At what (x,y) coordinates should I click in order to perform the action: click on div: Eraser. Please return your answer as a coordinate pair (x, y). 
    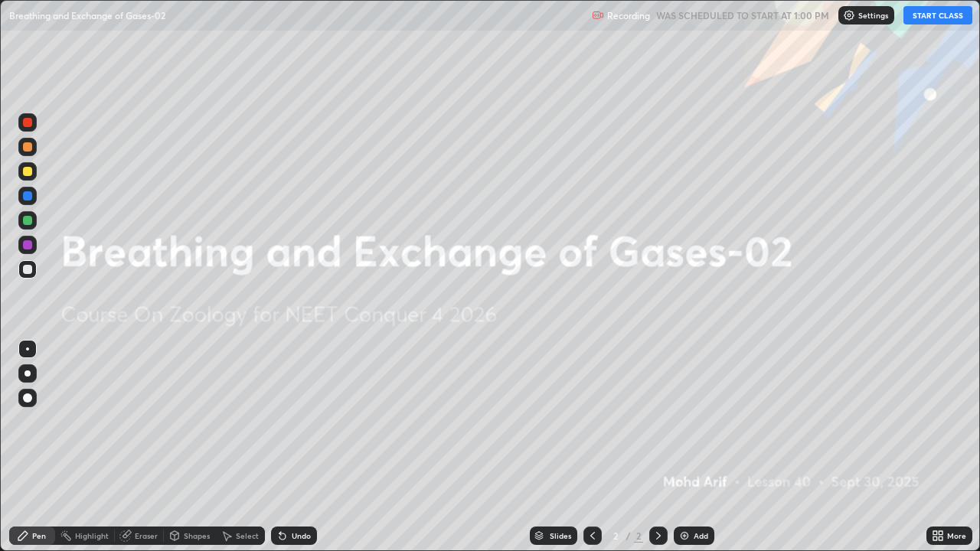
    Looking at the image, I should click on (146, 535).